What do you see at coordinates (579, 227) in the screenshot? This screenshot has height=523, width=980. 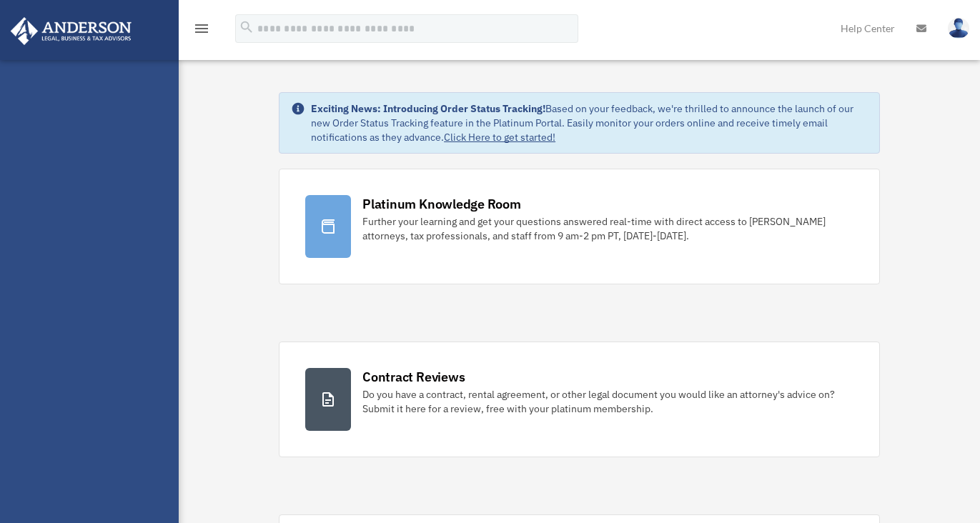 I see `a: Platinum Knowledge Room Further your learning and get your questions answered real-time with dire...` at bounding box center [579, 227].